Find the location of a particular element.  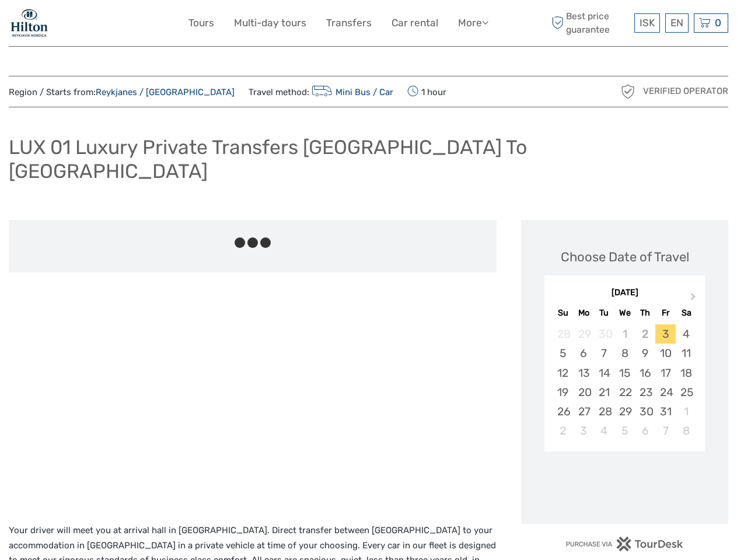

div: Choose Friday, October 24th, 2025 is located at coordinates (665, 392).